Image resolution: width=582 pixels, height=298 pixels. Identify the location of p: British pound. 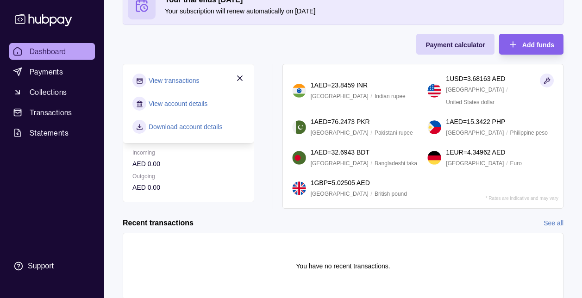
(391, 194).